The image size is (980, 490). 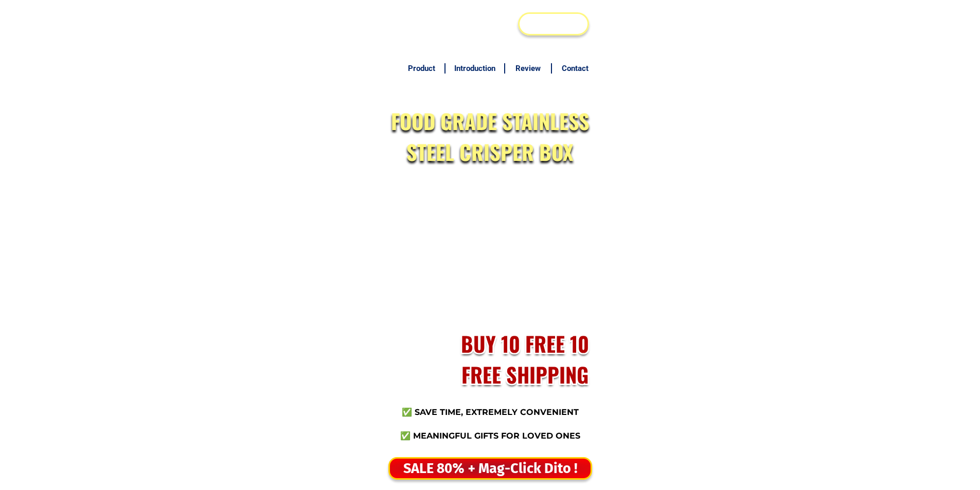 What do you see at coordinates (575, 68) in the screenshot?
I see `h6: Contact` at bounding box center [575, 68].